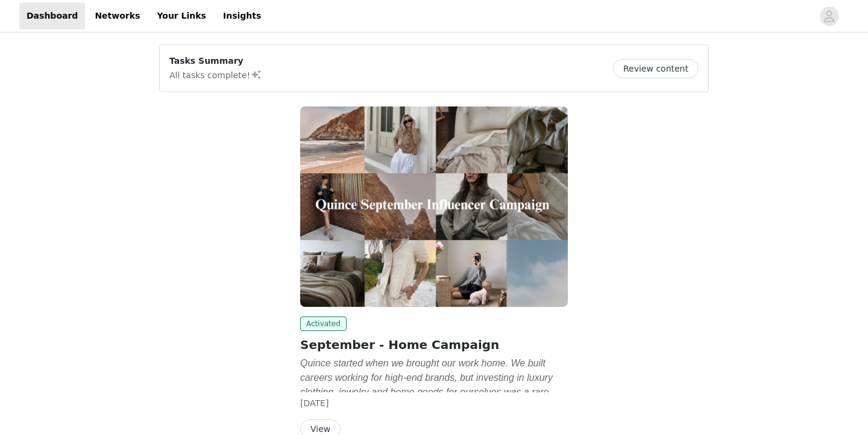  Describe the element at coordinates (434, 206) in the screenshot. I see `img: Quince` at that location.